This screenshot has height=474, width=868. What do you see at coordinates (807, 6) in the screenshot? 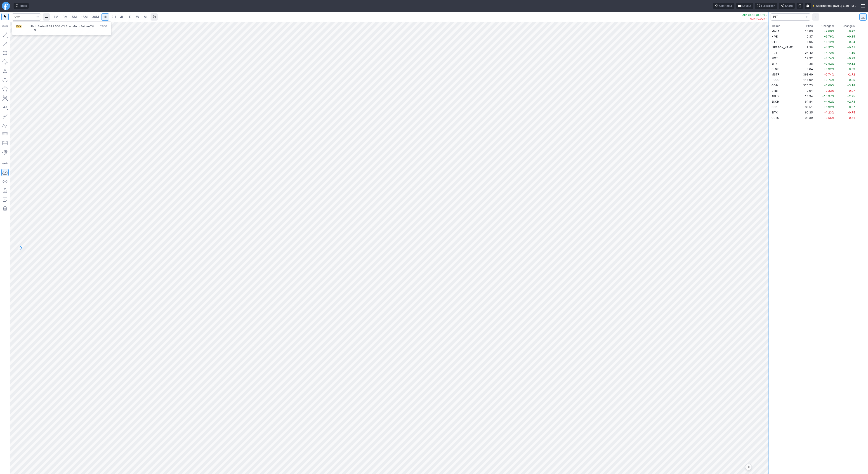
I see `button: Settings` at bounding box center [807, 6].